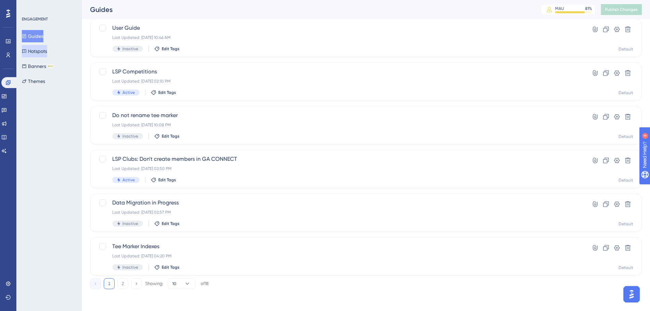 This screenshot has width=650, height=311. I want to click on button: 1, so click(109, 283).